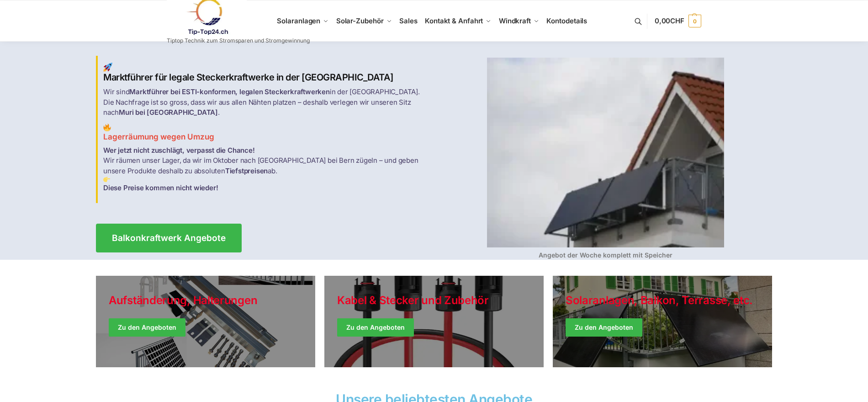 This screenshot has height=402, width=868. Describe the element at coordinates (107, 127) in the screenshot. I see `img: Balkon-Terrassen-Kraftwerke 2` at that location.